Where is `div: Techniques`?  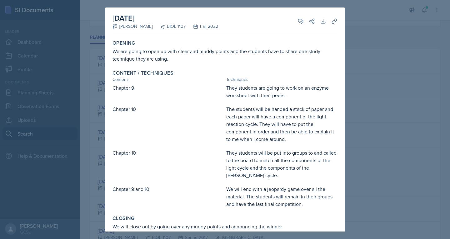
div: Techniques is located at coordinates (282, 79).